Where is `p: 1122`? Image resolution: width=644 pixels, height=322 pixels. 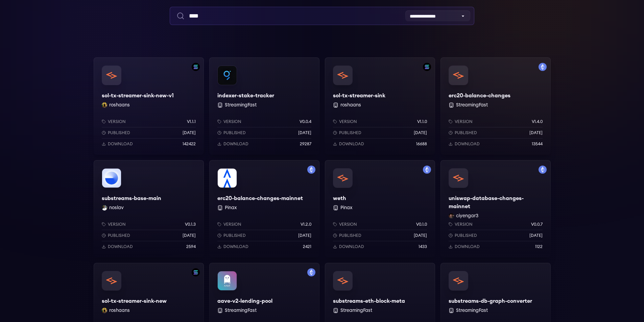
p: 1122 is located at coordinates (539, 247).